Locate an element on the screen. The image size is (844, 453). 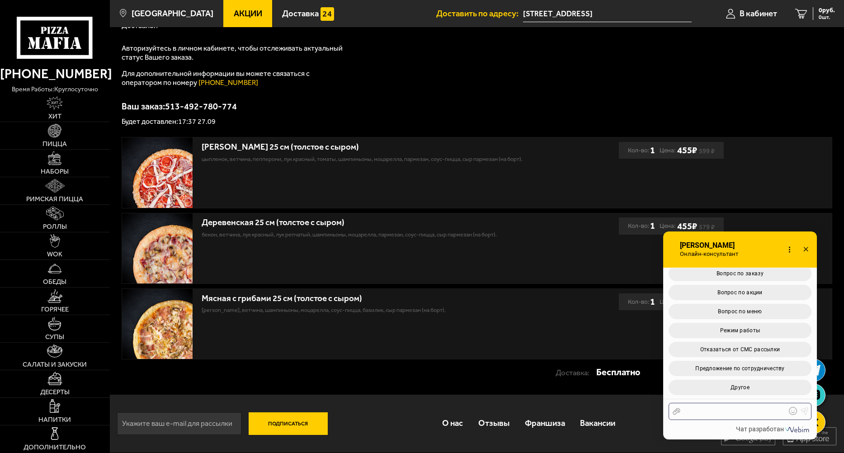
p: Ваш заказ: 513-492-780-774 is located at coordinates (477, 106).